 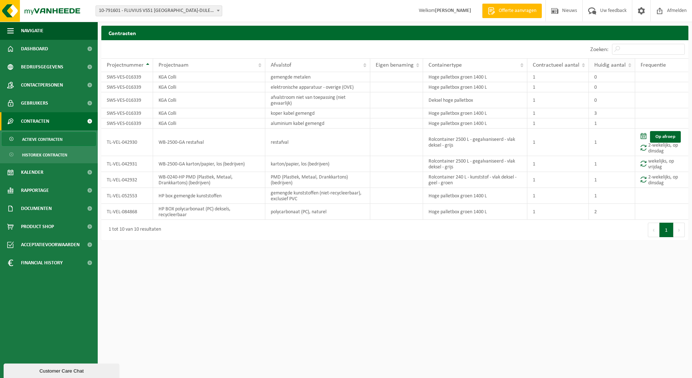 What do you see at coordinates (34, 49) in the screenshot?
I see `span: Dashboard` at bounding box center [34, 49].